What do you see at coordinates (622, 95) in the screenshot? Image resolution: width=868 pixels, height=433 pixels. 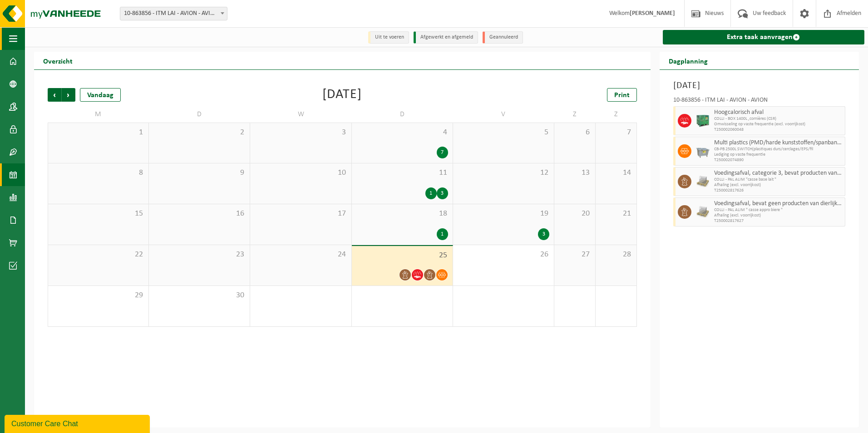 I see `span: Print` at bounding box center [622, 95].